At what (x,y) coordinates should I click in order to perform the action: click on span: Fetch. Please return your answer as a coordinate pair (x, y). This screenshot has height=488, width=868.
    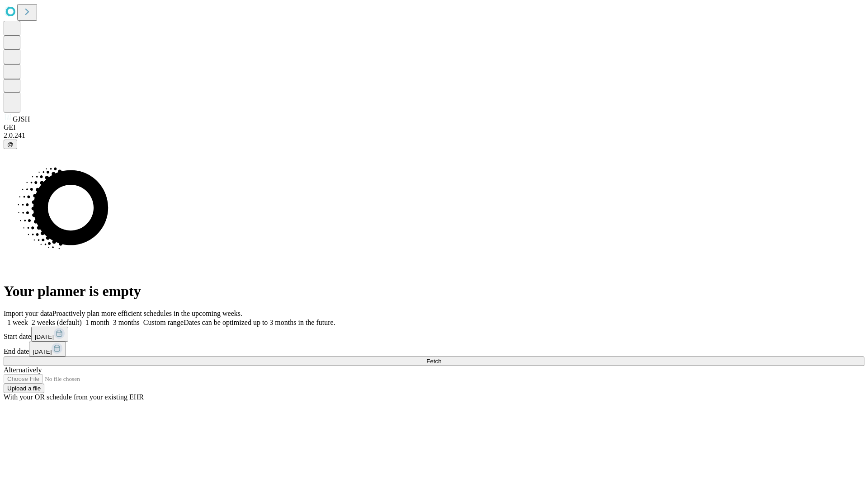
    Looking at the image, I should click on (433, 361).